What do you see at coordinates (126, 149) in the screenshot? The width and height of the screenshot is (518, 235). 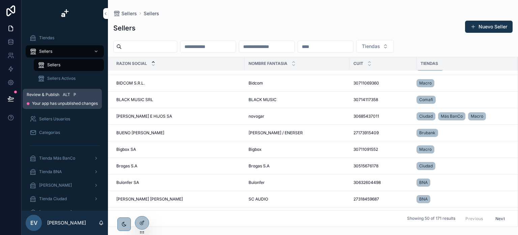 I see `span: Bigbox SA` at bounding box center [126, 149].